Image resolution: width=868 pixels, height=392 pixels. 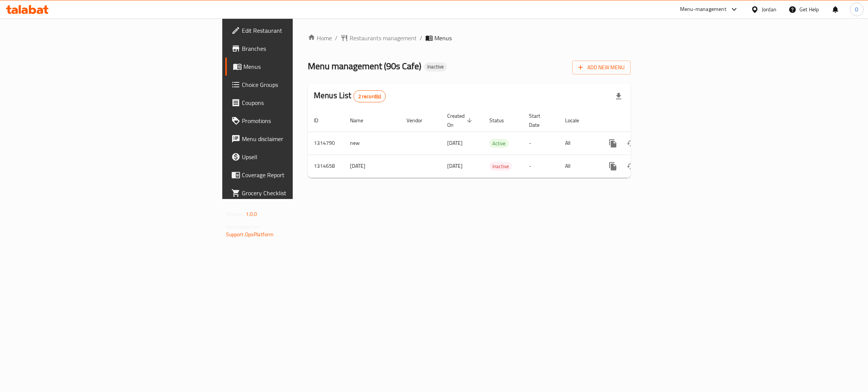 What do you see at coordinates (250, 235) in the screenshot?
I see `a: Support.OpsPlatform` at bounding box center [250, 235].